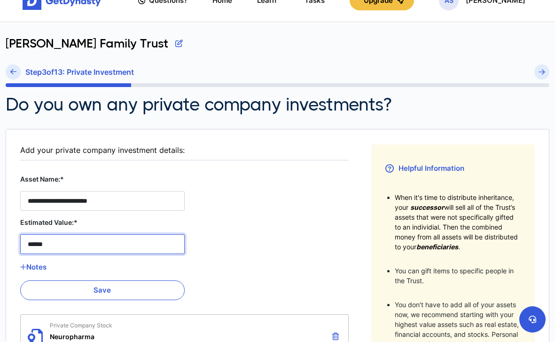 The width and height of the screenshot is (555, 342). Describe the element at coordinates (427, 207) in the screenshot. I see `span: successor` at that location.